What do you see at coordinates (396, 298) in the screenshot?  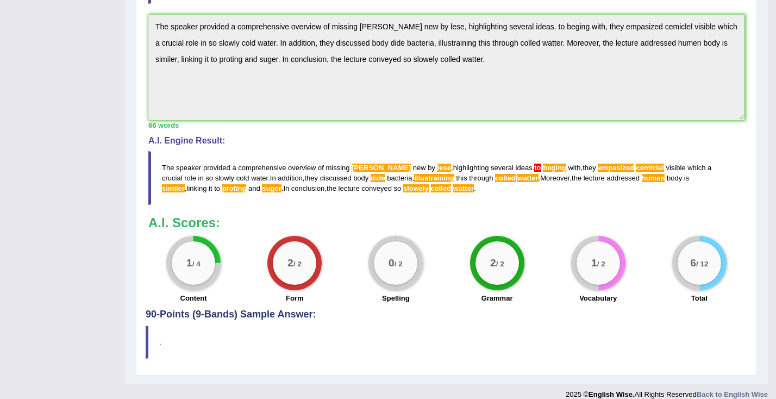 I see `label: Spelling` at bounding box center [396, 298].